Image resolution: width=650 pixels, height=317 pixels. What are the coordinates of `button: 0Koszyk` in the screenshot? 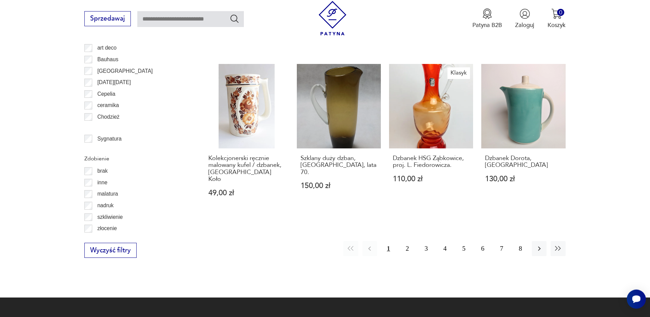 It's located at (556, 19).